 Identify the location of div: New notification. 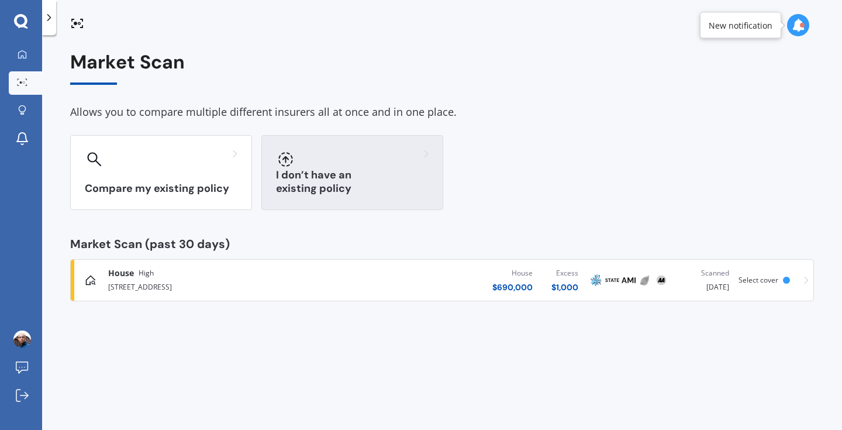
(740, 25).